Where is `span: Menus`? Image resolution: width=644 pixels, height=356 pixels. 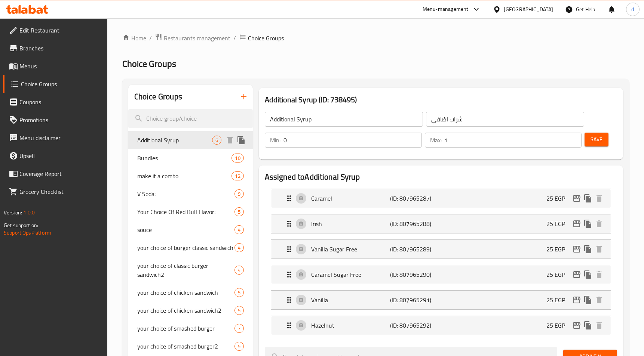 span: Menus is located at coordinates (61, 66).